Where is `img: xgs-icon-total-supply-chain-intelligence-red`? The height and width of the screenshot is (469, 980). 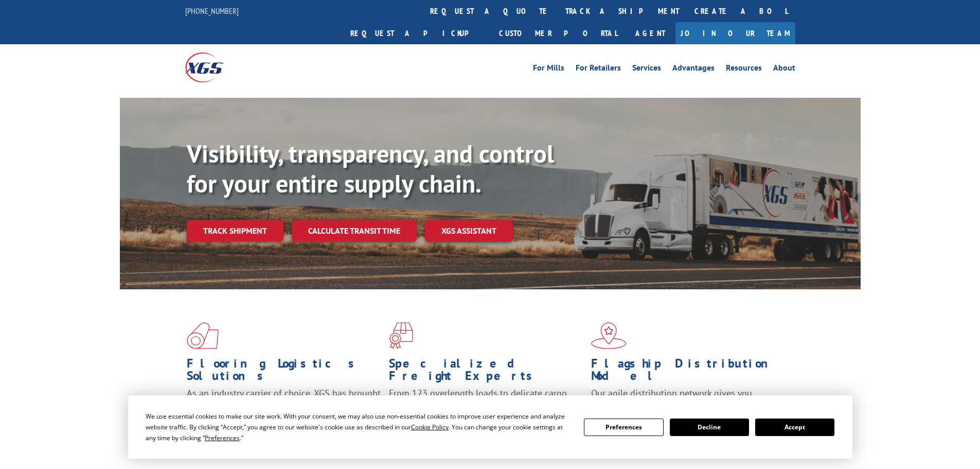 img: xgs-icon-total-supply-chain-intelligence-red is located at coordinates (203, 336).